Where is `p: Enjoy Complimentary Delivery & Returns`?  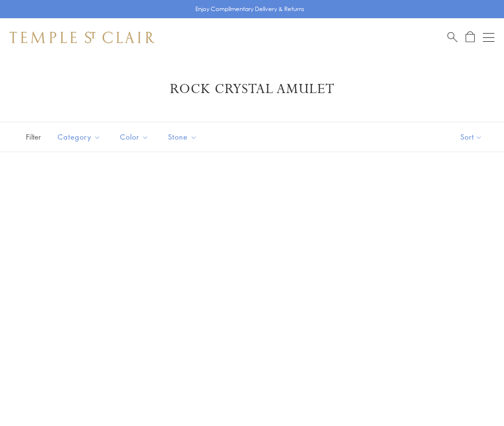
p: Enjoy Complimentary Delivery & Returns is located at coordinates (250, 9).